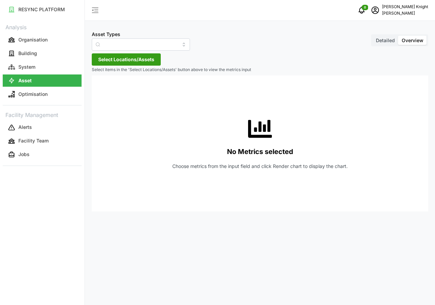 This screenshot has height=305, width=435. What do you see at coordinates (375, 10) in the screenshot?
I see `button: schedule` at bounding box center [375, 10].